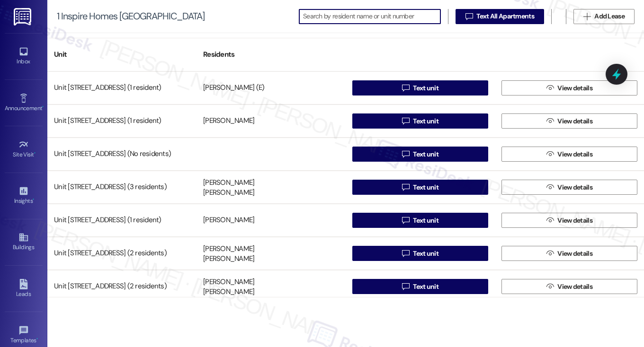 The image size is (644, 347). What do you see at coordinates (372, 16) in the screenshot?
I see `input: Search by resident name or unit number` at bounding box center [372, 16].